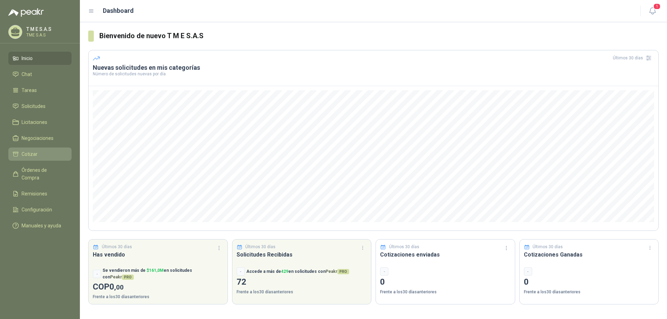  What do you see at coordinates (118, 11) in the screenshot?
I see `h1: Dashboard` at bounding box center [118, 11].